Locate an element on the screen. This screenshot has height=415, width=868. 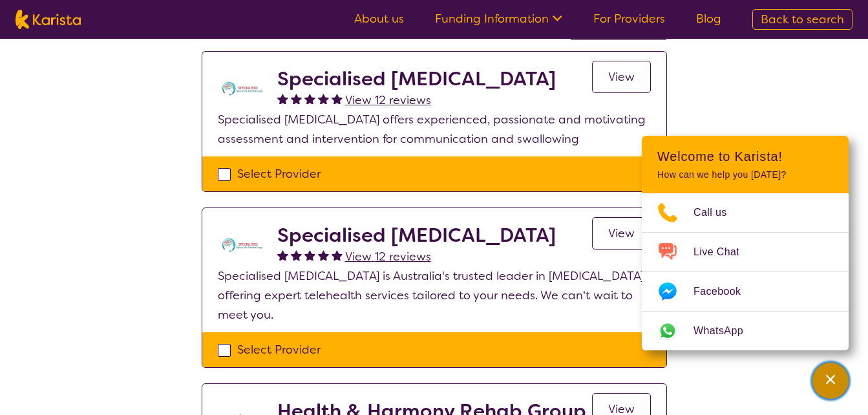
a: Web link opens in a new tab. is located at coordinates (745, 331).